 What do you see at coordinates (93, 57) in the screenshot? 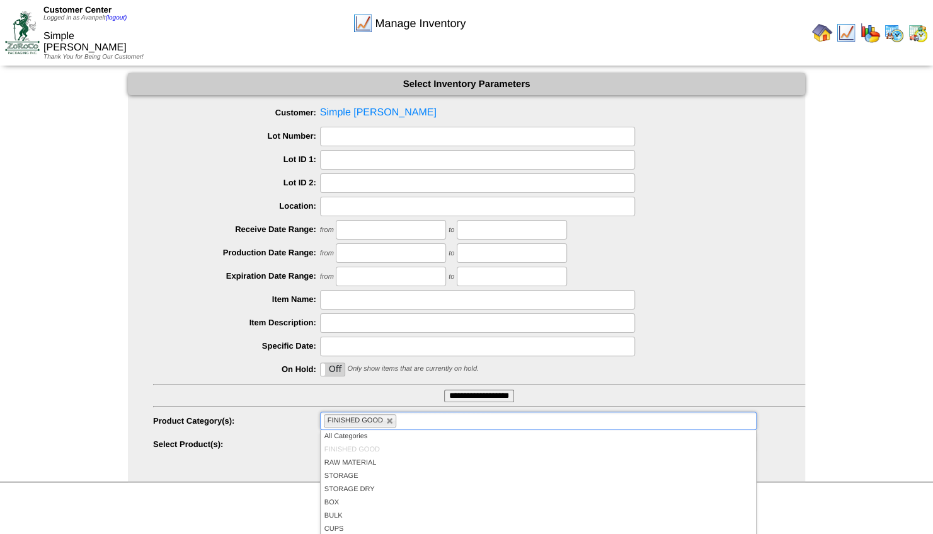
I see `span: Thank You for Being Our Customer!` at bounding box center [93, 57].